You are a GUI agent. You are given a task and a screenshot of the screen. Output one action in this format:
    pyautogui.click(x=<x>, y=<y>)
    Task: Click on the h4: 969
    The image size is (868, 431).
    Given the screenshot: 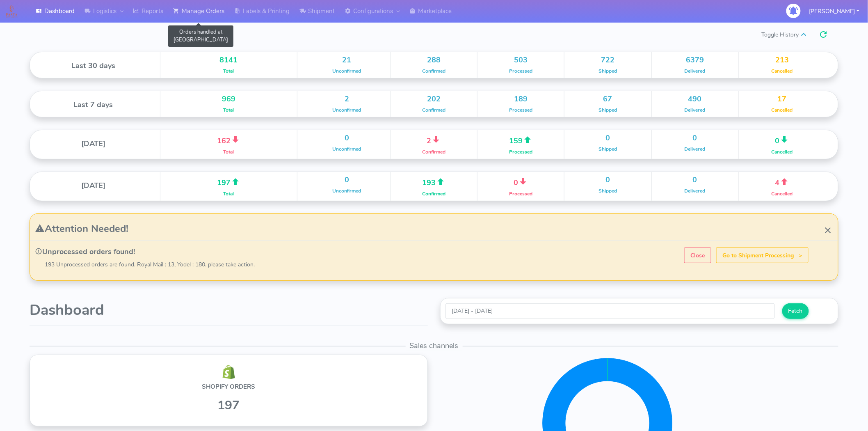 What is the action you would take?
    pyautogui.click(x=229, y=99)
    